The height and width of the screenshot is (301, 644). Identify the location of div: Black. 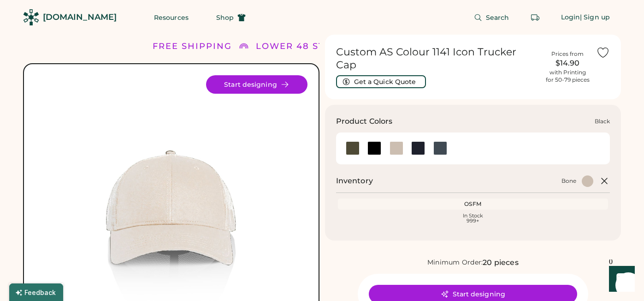
(602, 121).